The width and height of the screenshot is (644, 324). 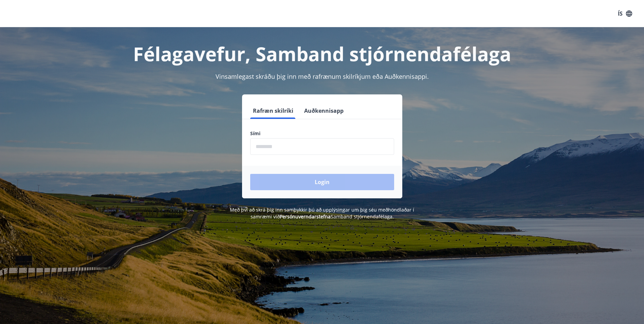 What do you see at coordinates (305, 216) in the screenshot?
I see `a: Persónuverndarstefna` at bounding box center [305, 216].